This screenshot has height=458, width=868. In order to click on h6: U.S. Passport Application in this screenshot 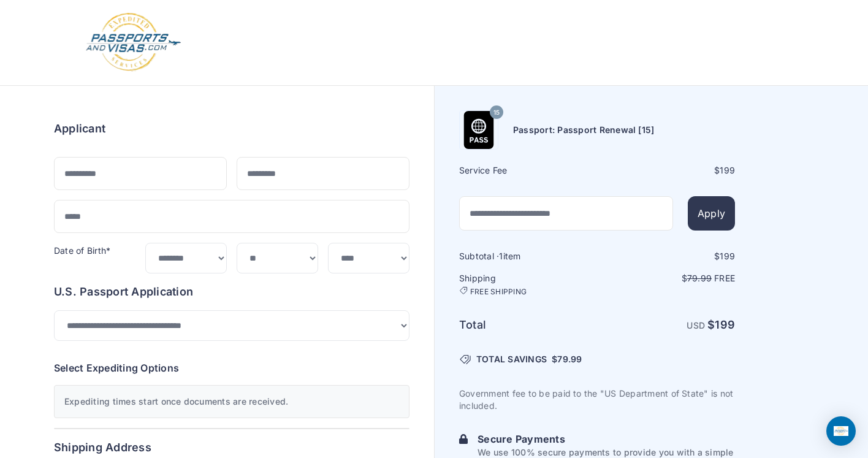, I will do `click(231, 292)`.